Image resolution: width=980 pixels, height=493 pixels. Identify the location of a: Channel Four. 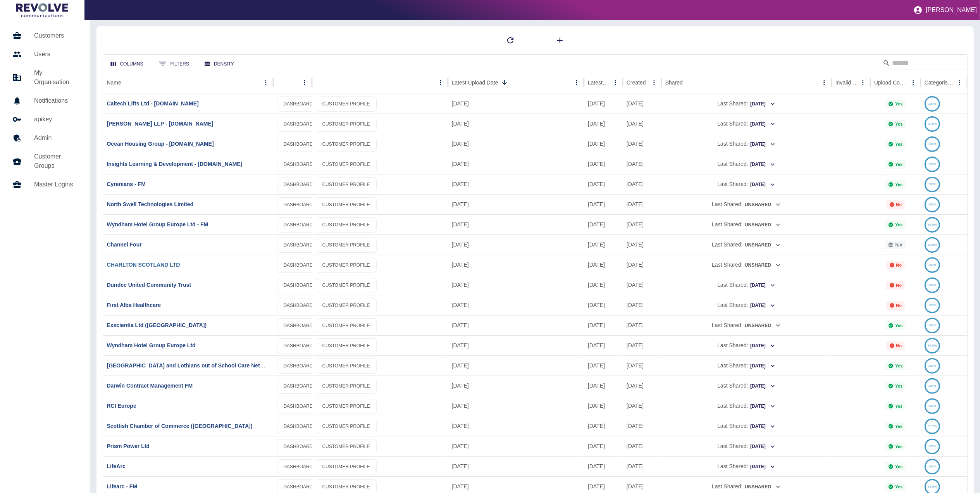
(125, 245).